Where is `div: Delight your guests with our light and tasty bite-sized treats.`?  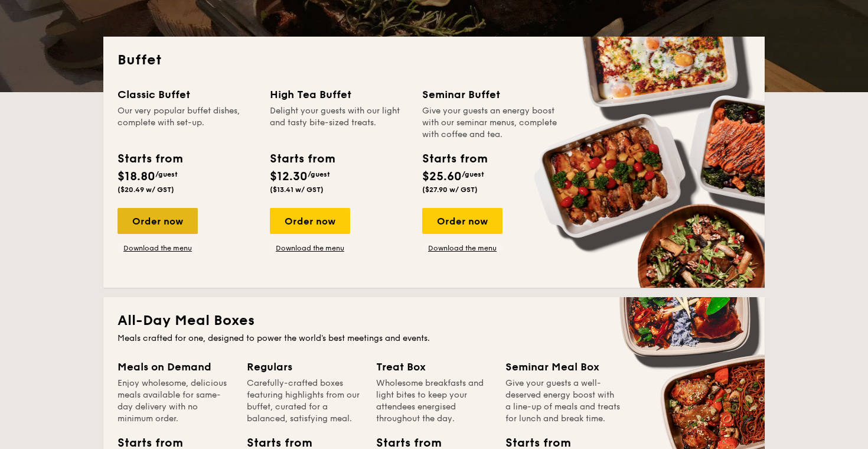 div: Delight your guests with our light and tasty bite-sized treats. is located at coordinates (339, 123).